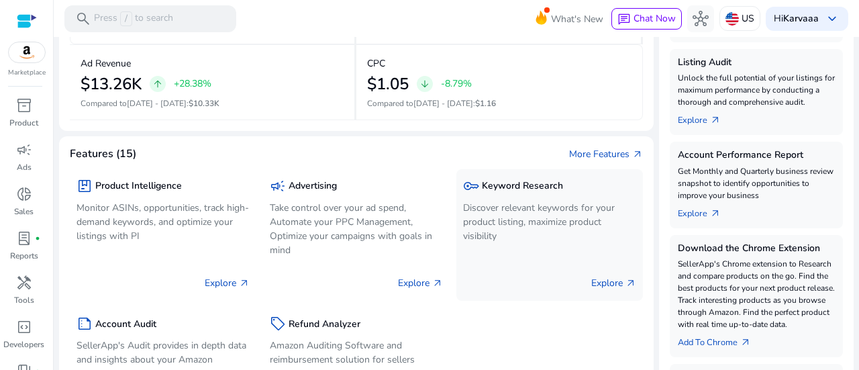 This screenshot has height=370, width=859. What do you see at coordinates (624, 19) in the screenshot?
I see `span: chat` at bounding box center [624, 19].